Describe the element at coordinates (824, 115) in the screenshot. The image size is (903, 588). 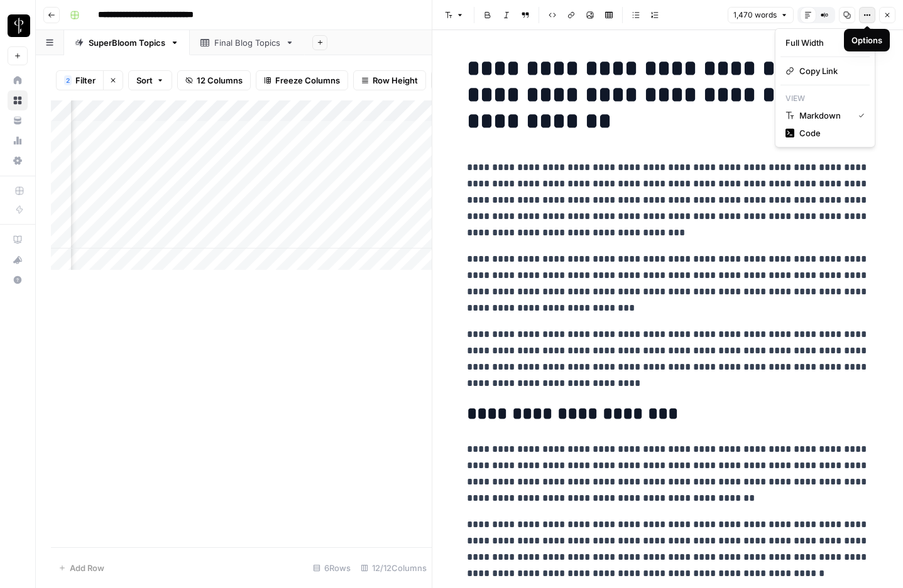
I see `span: Markdown` at that location.